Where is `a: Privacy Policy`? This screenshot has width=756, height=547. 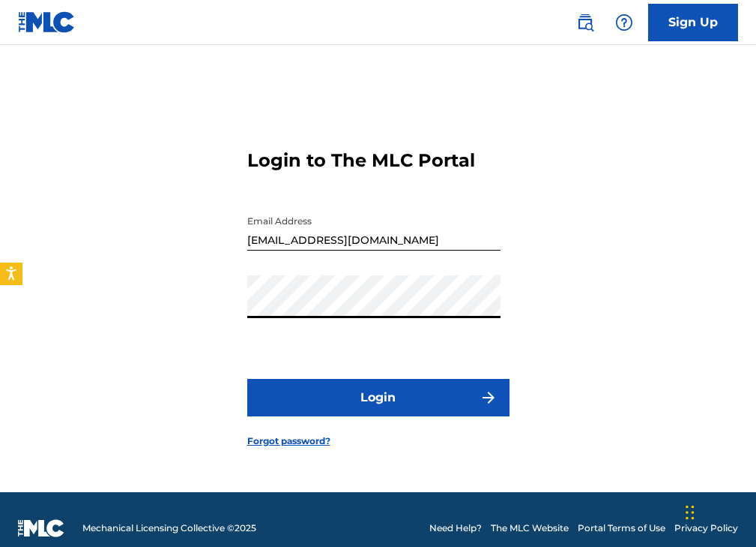
a: Privacy Policy is located at coordinates (705, 528).